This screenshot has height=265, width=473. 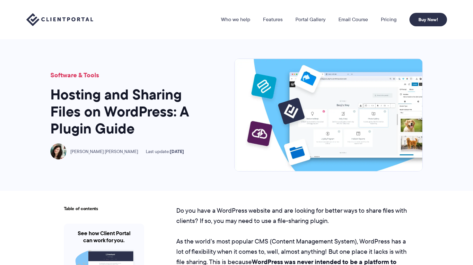 I want to click on h1: Hosting and Sharing Files on WordPress: A Plugin Guide, so click(x=127, y=112).